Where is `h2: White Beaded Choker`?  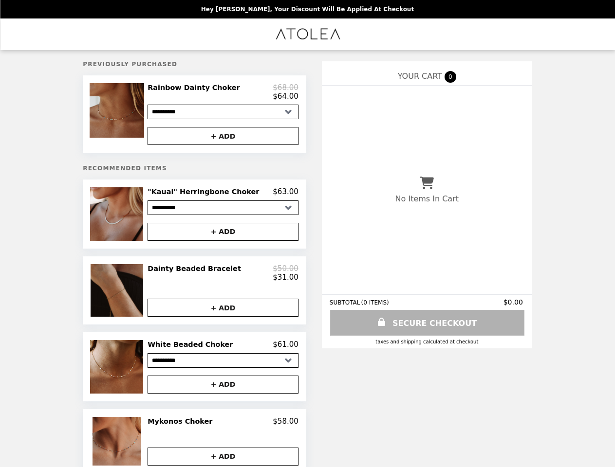 h2: White Beaded Choker is located at coordinates (192, 345).